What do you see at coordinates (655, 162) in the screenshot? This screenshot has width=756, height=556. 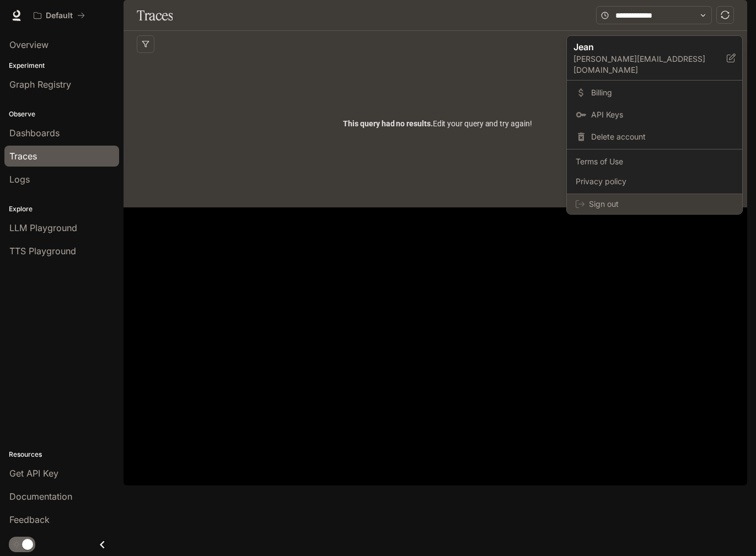 I see `span: Terms of Use` at bounding box center [655, 162].